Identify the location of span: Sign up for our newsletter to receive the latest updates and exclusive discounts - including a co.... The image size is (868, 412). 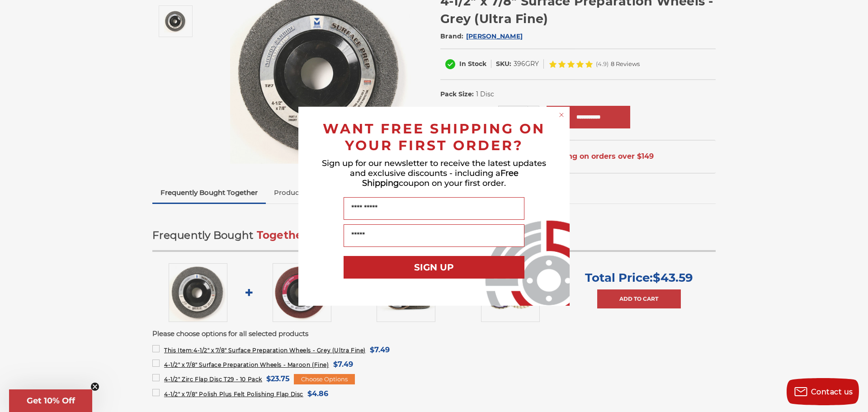
(434, 173).